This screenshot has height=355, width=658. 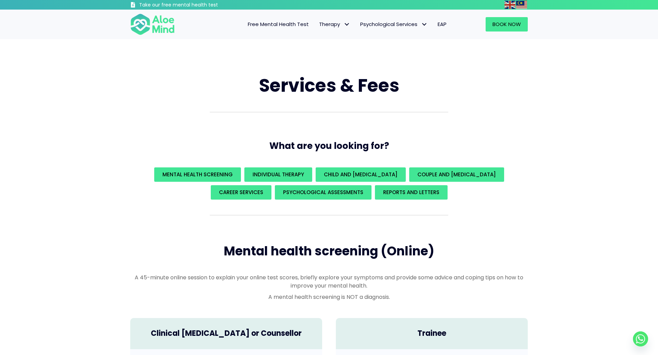 I want to click on a: REPORTS AND LETTERS, so click(x=411, y=193).